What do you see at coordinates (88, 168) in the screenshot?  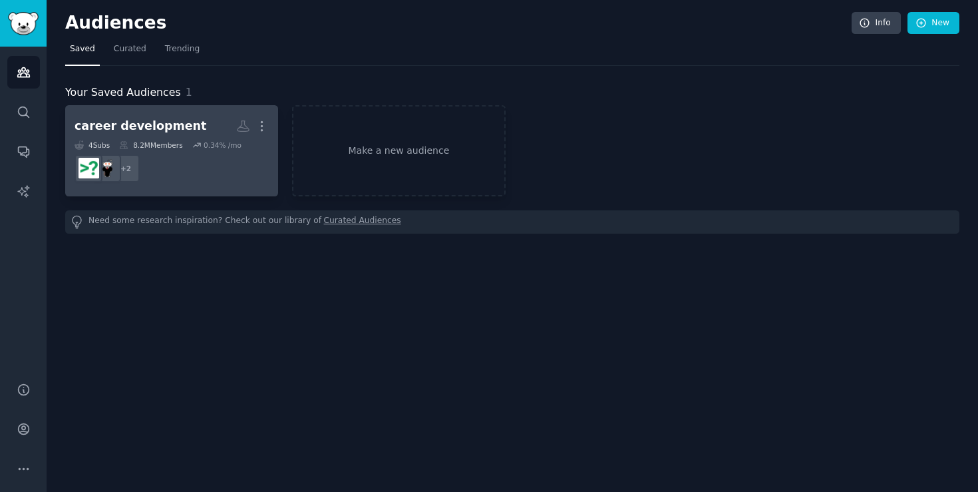 I see `img: cscareerquestions` at bounding box center [88, 168].